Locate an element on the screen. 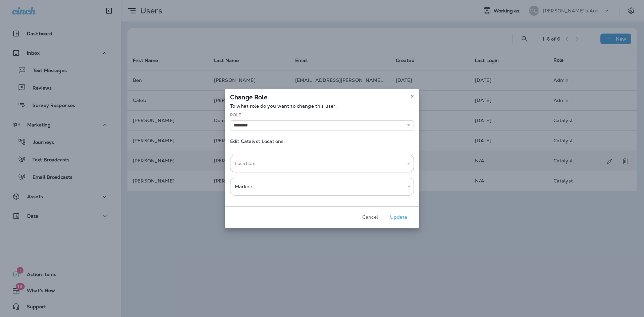  p: To what role do you want to change this user: is located at coordinates (322, 106).